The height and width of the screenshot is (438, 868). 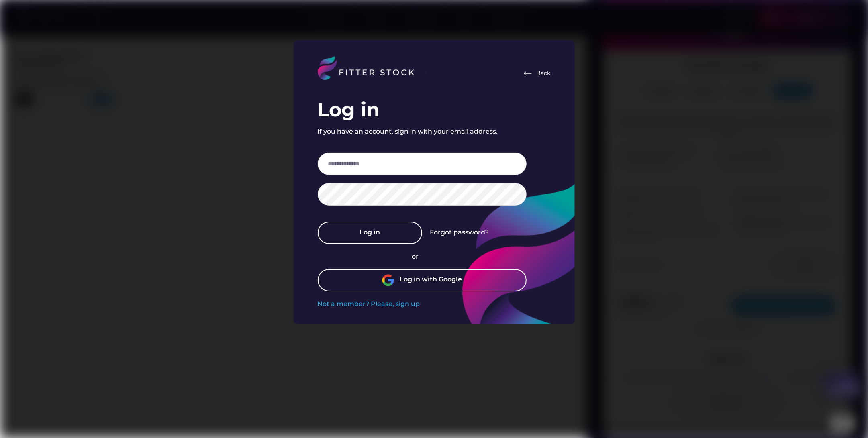 What do you see at coordinates (408, 132) in the screenshot?
I see `div: If you have an account, sign in with your email address.` at bounding box center [408, 132].